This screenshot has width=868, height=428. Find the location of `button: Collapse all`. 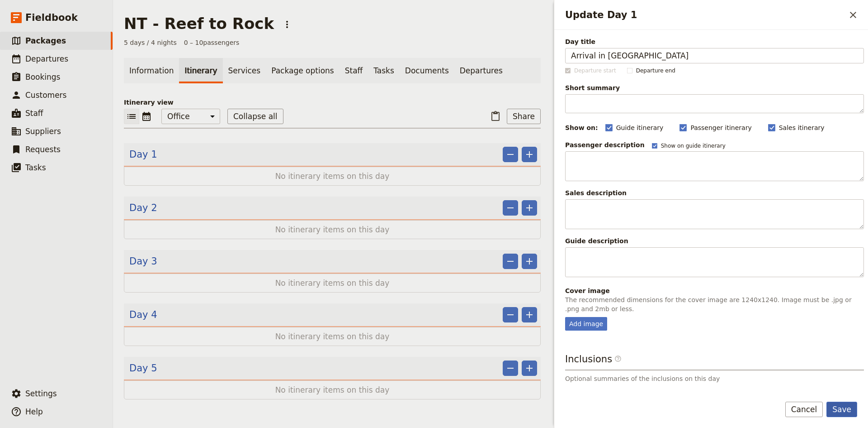

button: Collapse all is located at coordinates (255, 116).